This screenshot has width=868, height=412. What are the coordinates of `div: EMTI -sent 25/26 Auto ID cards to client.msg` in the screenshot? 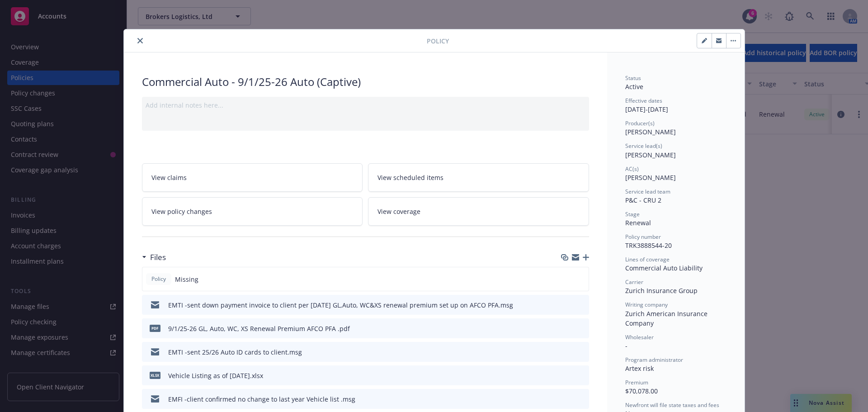 It's located at (235, 352).